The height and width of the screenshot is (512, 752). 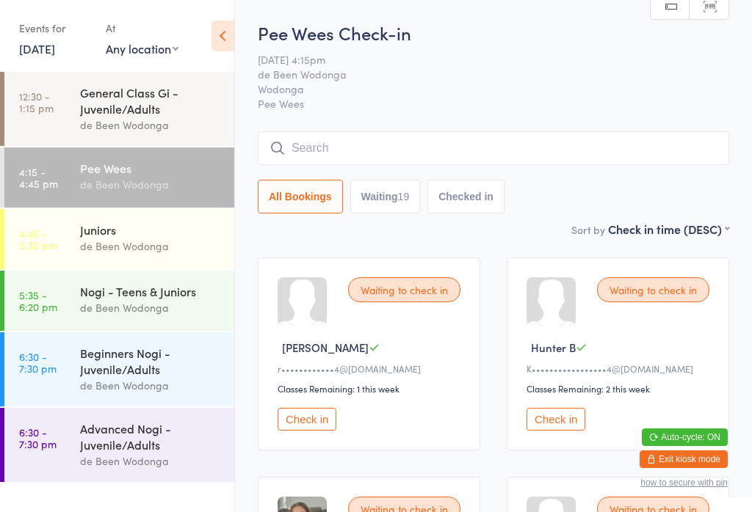 What do you see at coordinates (150, 230) in the screenshot?
I see `div: Juniors` at bounding box center [150, 230].